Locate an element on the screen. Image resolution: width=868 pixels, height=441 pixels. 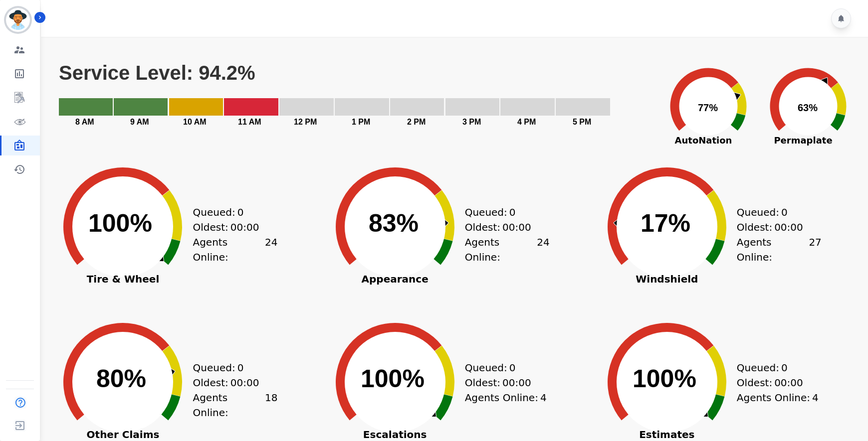
span: Tire & Wheel is located at coordinates (122, 279).